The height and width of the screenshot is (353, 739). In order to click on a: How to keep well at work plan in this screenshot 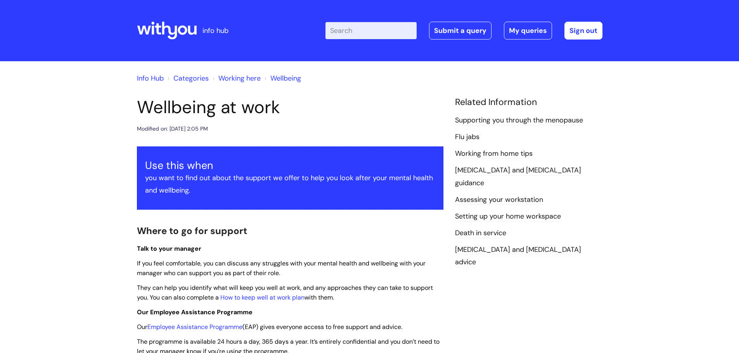, I will do `click(262, 297)`.